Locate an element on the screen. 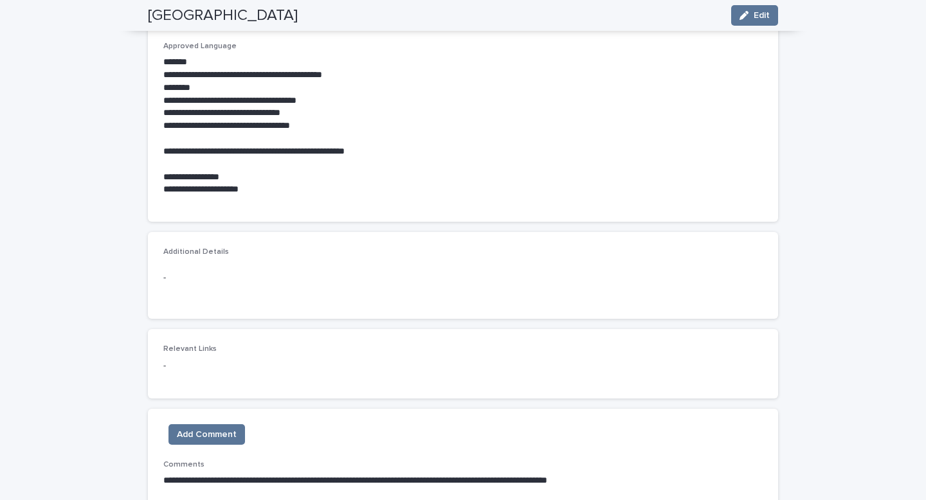 The image size is (926, 500). button: Edit is located at coordinates (754, 15).